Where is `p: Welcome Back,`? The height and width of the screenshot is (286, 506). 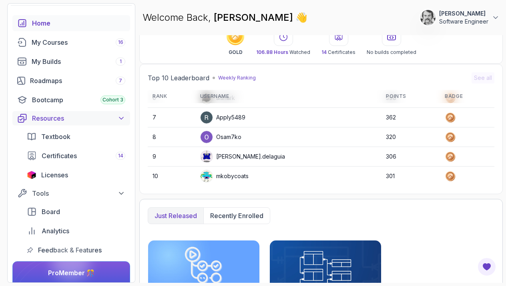
p: Welcome Back, is located at coordinates (225, 18).